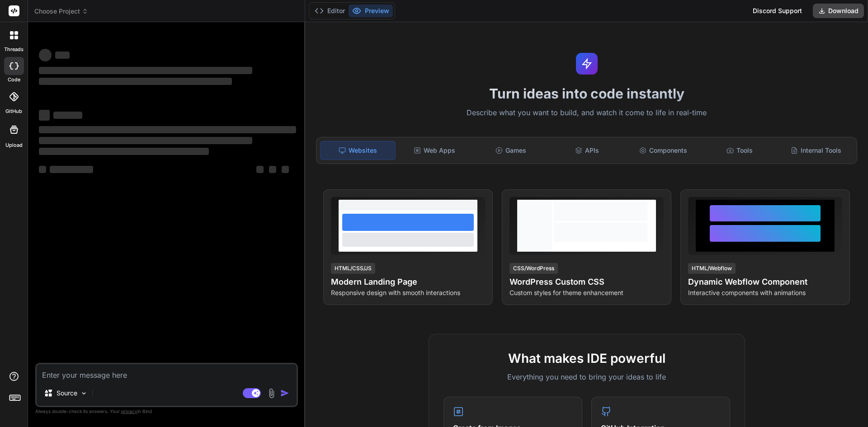 The height and width of the screenshot is (427, 868). What do you see at coordinates (587, 377) in the screenshot?
I see `p: Everything you need to bring your ideas to life` at bounding box center [587, 377].